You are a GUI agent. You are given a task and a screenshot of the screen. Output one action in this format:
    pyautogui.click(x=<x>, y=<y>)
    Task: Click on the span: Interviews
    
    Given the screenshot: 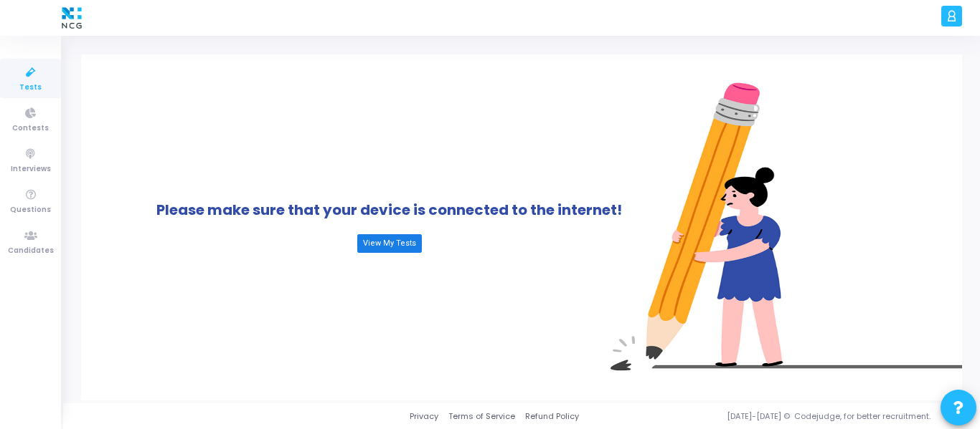 What is the action you would take?
    pyautogui.click(x=31, y=169)
    